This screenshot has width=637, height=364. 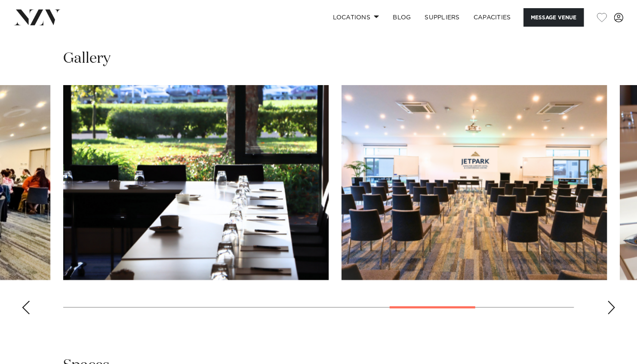 What do you see at coordinates (554, 17) in the screenshot?
I see `button: Message Venue` at bounding box center [554, 17].